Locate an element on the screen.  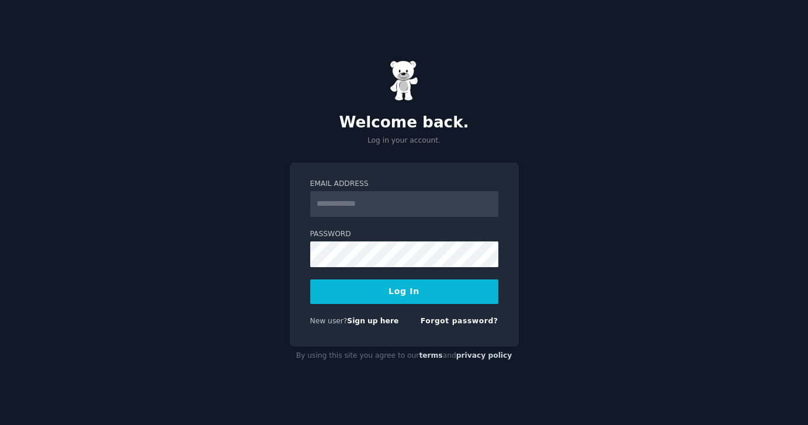
a: terms is located at coordinates (431, 355).